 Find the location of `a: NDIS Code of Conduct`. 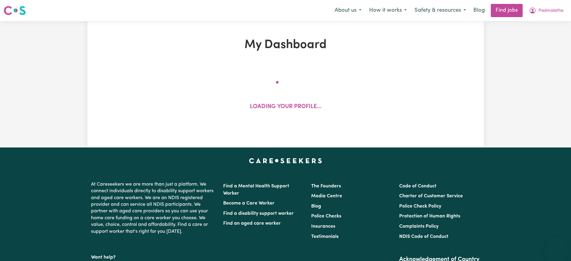

a: NDIS Code of Conduct is located at coordinates (424, 237).